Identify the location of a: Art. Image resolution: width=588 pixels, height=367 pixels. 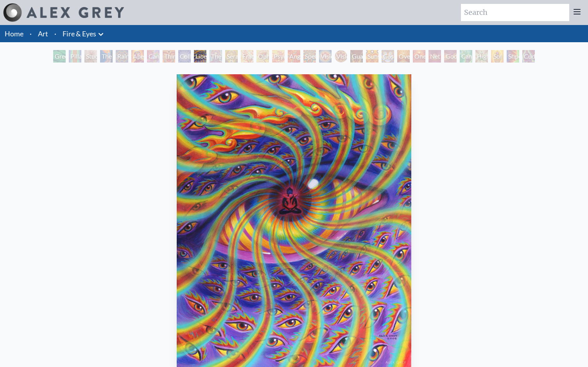
(43, 33).